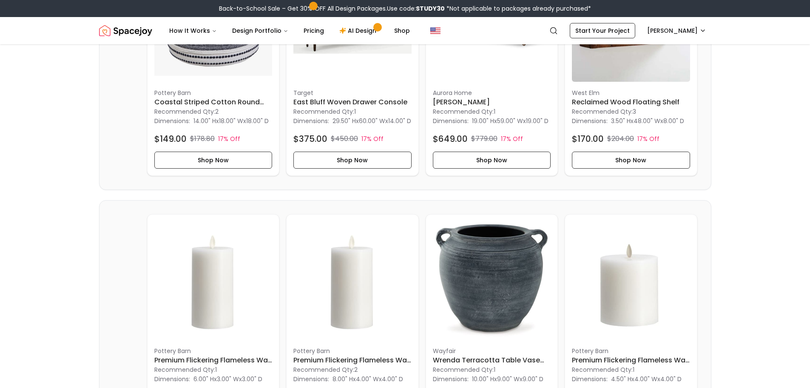 The width and height of the screenshot is (810, 388). What do you see at coordinates (405, 9) in the screenshot?
I see `div: Back-to-School Sale – Get 30% OFF All Design Packages.` at bounding box center [405, 9].